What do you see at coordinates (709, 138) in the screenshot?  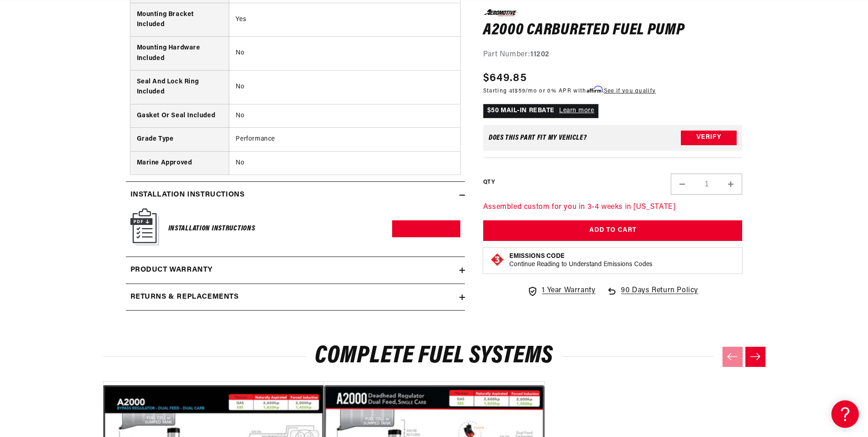 I see `button: Verify` at bounding box center [709, 138].